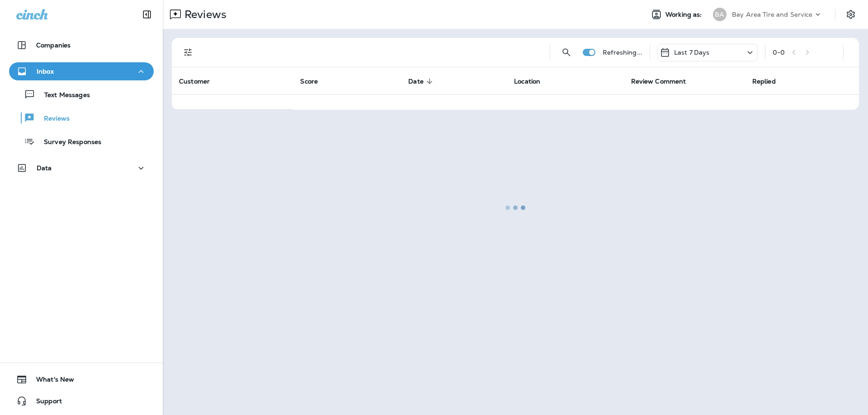 Image resolution: width=868 pixels, height=415 pixels. I want to click on span: What's New, so click(51, 381).